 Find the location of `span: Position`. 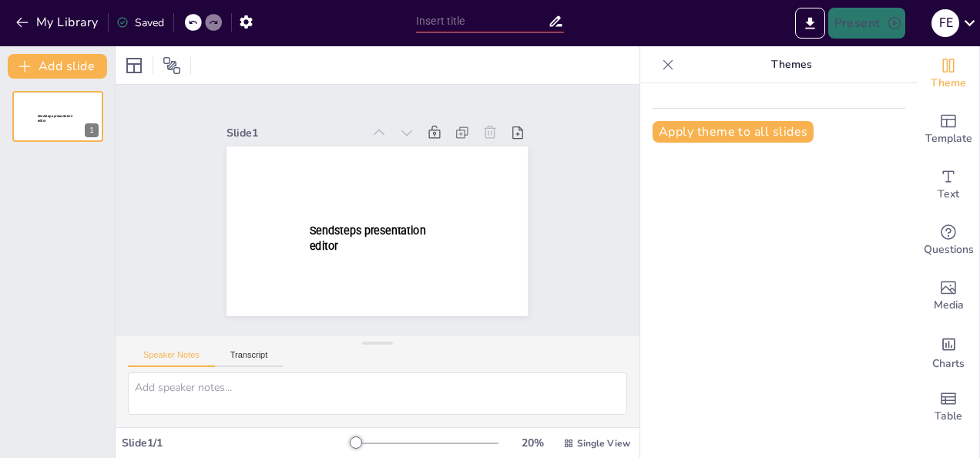

span: Position is located at coordinates (172, 66).